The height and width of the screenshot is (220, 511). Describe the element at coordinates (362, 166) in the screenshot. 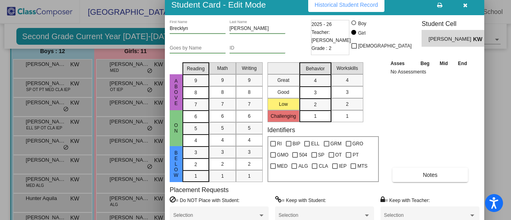

I see `span: MTS` at that location.